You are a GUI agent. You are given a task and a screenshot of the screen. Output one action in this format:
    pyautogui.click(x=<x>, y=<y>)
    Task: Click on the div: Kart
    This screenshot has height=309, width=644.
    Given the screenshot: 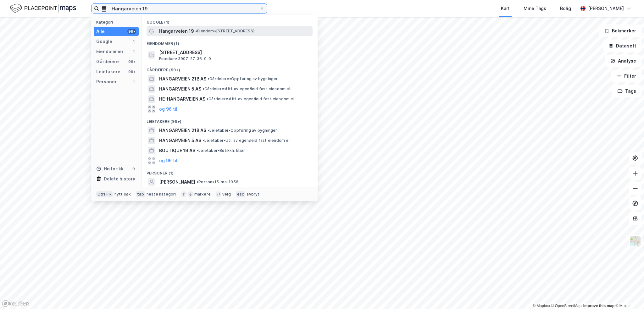 What is the action you would take?
    pyautogui.click(x=505, y=9)
    